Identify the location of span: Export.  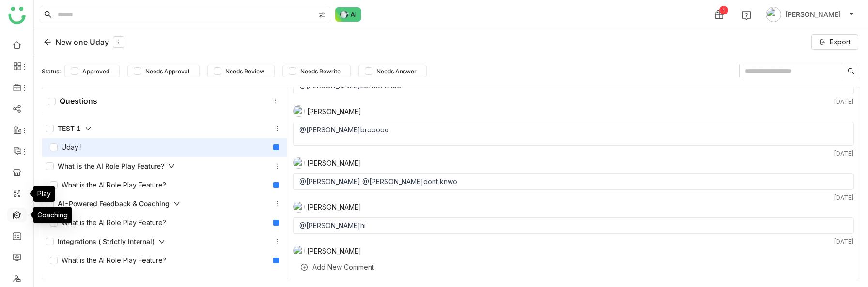
(840, 42).